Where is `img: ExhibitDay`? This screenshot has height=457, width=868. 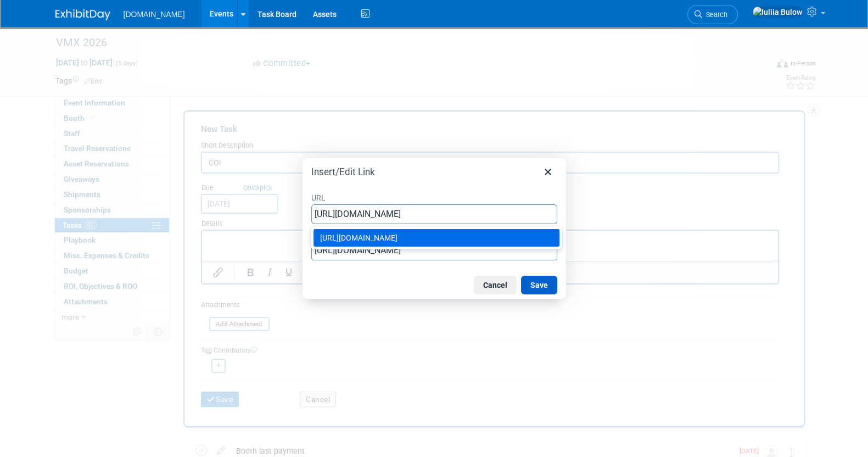 img: ExhibitDay is located at coordinates (83, 15).